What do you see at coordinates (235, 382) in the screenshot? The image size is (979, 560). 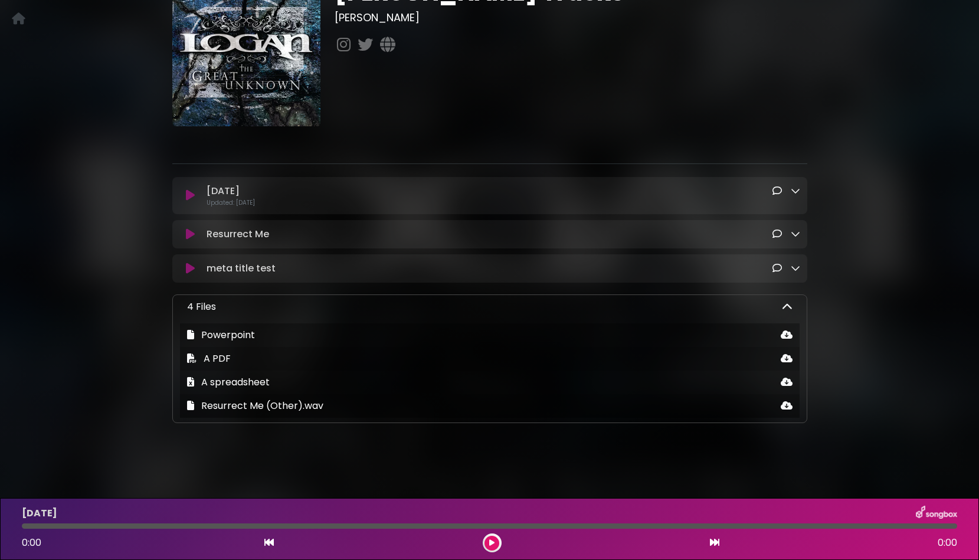 I see `span: A spreadsheet` at bounding box center [235, 382].